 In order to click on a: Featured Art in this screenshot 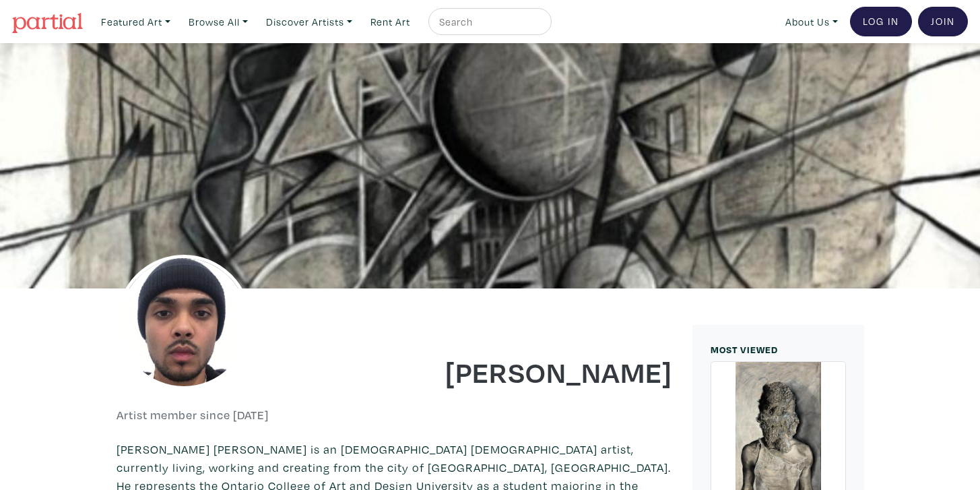, I will do `click(136, 21)`.